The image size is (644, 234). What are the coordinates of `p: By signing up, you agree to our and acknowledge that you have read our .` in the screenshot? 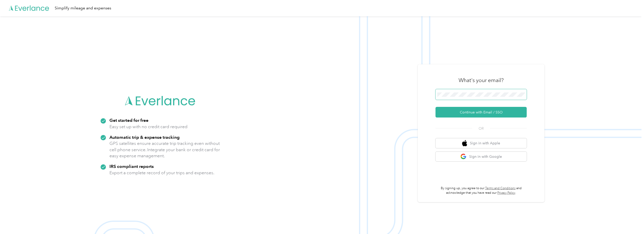 It's located at (481, 190).